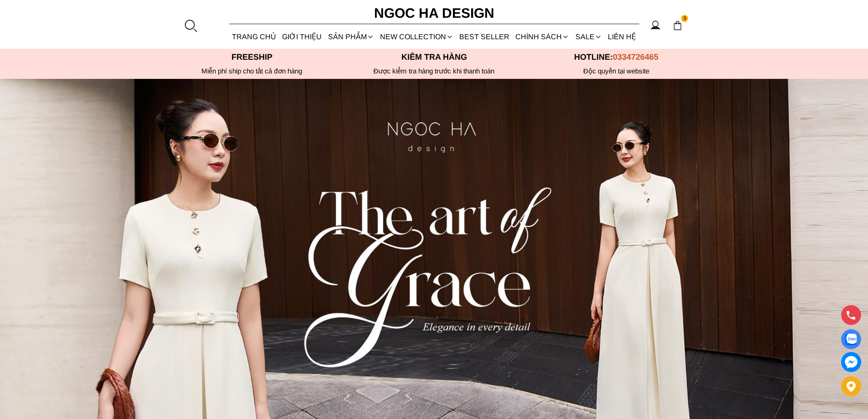  I want to click on p: Được kiểm tra hàng trước khi thanh toán, so click(434, 71).